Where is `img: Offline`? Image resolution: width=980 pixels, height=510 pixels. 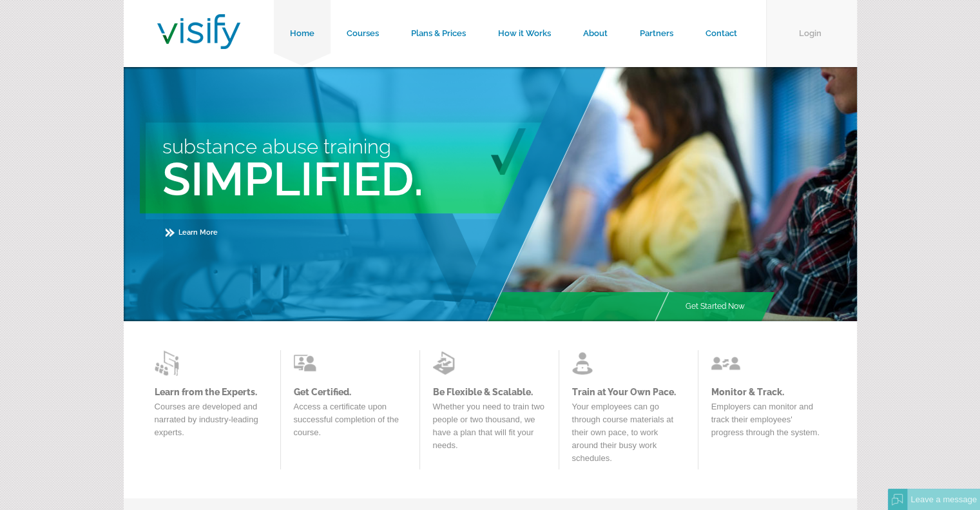
img: Offline is located at coordinates (897, 500).